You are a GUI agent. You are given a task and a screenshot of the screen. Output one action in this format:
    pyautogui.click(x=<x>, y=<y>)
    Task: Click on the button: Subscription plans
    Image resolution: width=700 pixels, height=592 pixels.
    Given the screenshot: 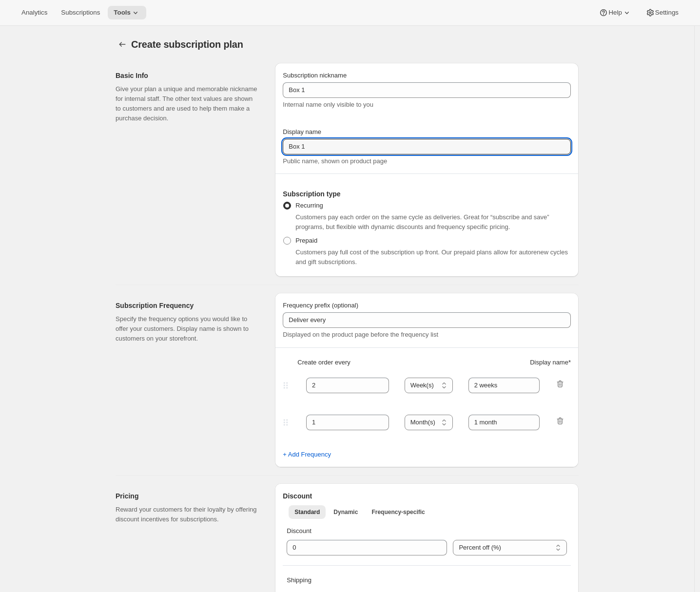 What is the action you would take?
    pyautogui.click(x=122, y=44)
    